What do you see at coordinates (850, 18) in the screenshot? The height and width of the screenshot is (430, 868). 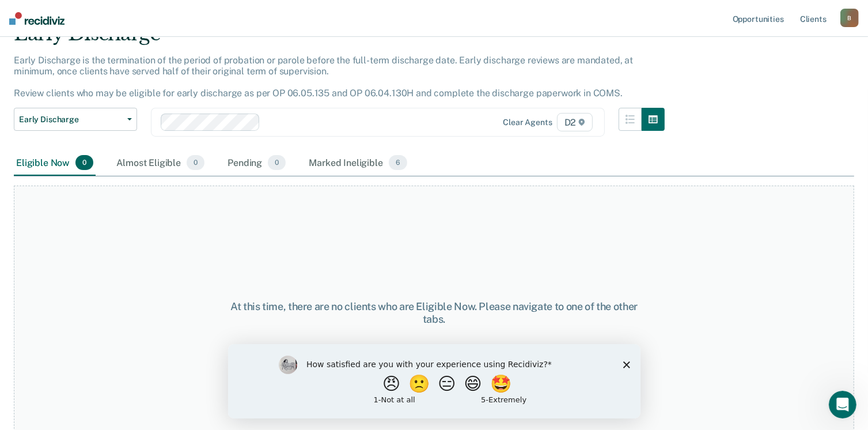 I see `div: B` at bounding box center [850, 18].